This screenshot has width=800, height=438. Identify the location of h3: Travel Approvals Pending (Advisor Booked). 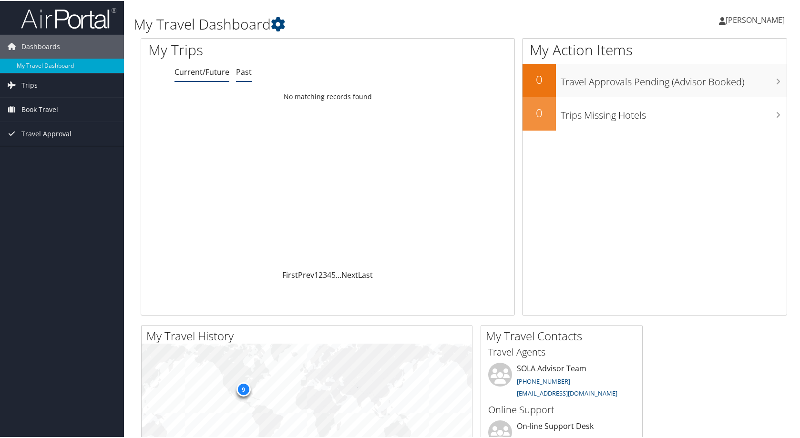
(673, 79).